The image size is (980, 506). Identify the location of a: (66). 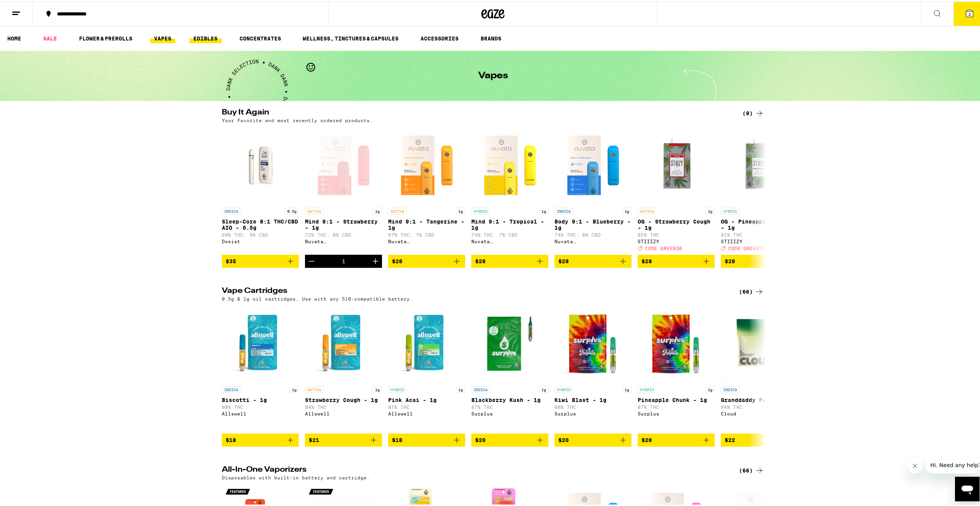
(751, 469).